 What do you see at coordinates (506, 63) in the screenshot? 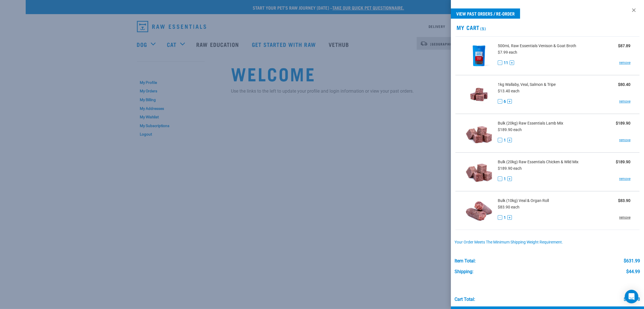
I see `span: 11` at bounding box center [506, 63].